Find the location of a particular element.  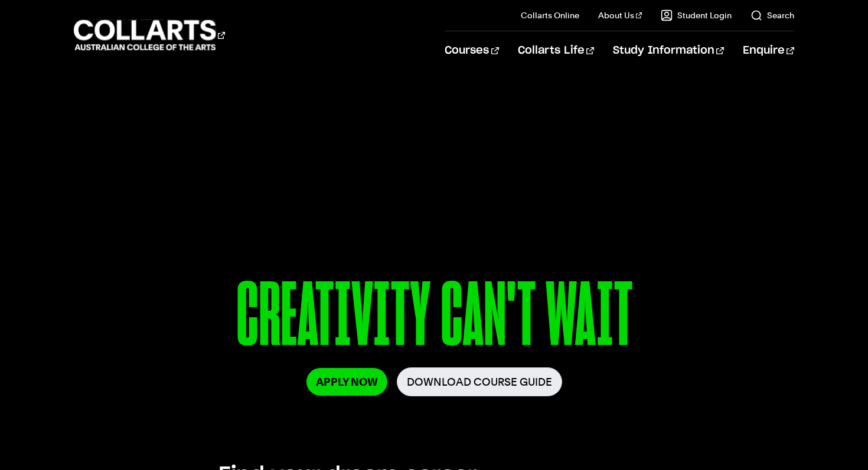

p: CREATIVITY CAN'T WAIT is located at coordinates (434, 319).